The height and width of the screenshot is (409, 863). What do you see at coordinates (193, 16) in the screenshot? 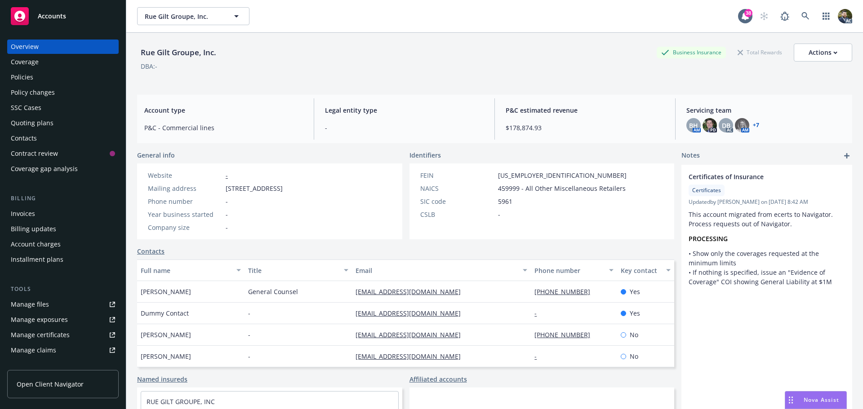
I see `button: Rue Gilt Groupe, Inc.` at bounding box center [193, 16].